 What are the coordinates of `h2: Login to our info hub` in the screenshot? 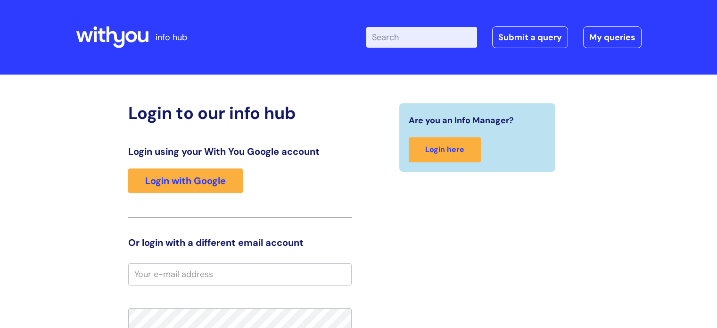 It's located at (240, 113).